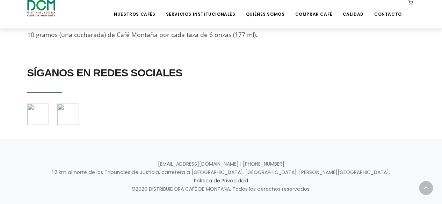  What do you see at coordinates (142, 35) in the screenshot?
I see `span: 10 gramos (una cucharada) de Café Montaña por cada taza de 6 onzas (177 ml).` at bounding box center [142, 35].